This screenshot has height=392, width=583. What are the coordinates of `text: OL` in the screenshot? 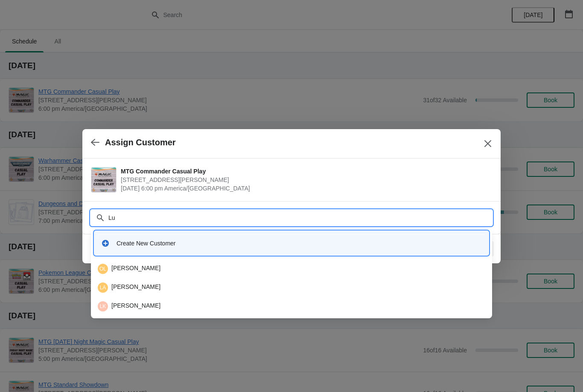 It's located at (103, 269).